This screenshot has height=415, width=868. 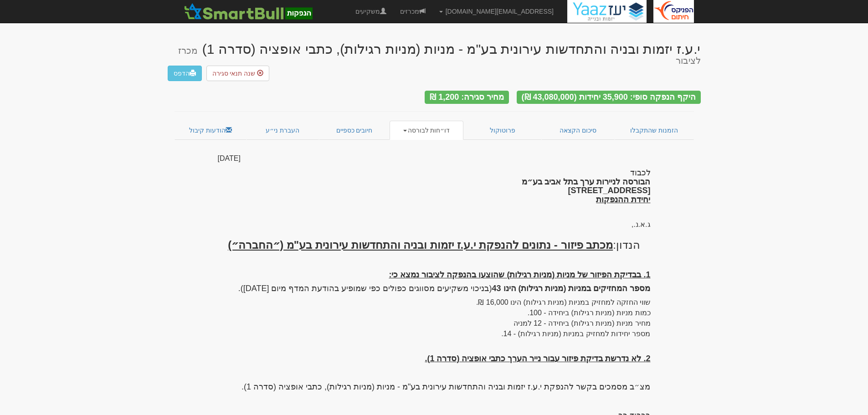 I want to click on div: י.ע.ז יזמות ובניה והתחדשות עירונית בע"מ - מניות (מניות רגילות), כתבי אופציה (סדרה 1), so click(x=434, y=53).